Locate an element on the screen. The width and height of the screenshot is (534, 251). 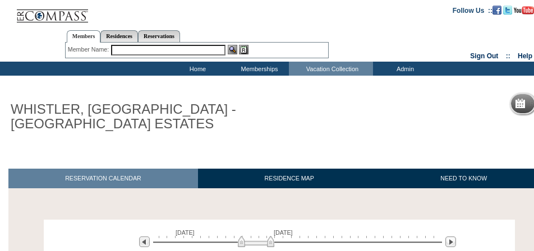
a: Sign Out is located at coordinates (484, 56).